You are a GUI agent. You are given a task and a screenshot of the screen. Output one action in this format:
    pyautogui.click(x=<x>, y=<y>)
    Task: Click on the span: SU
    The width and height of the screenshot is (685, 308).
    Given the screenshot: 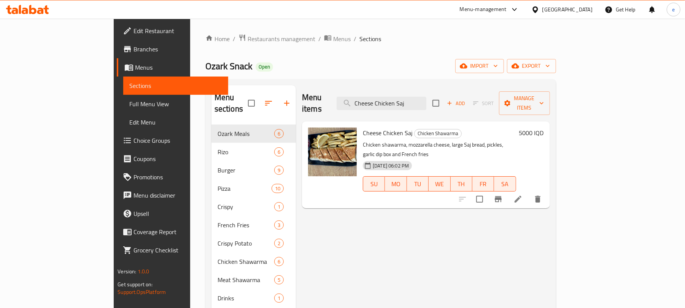 What is the action you would take?
    pyautogui.click(x=374, y=184)
    